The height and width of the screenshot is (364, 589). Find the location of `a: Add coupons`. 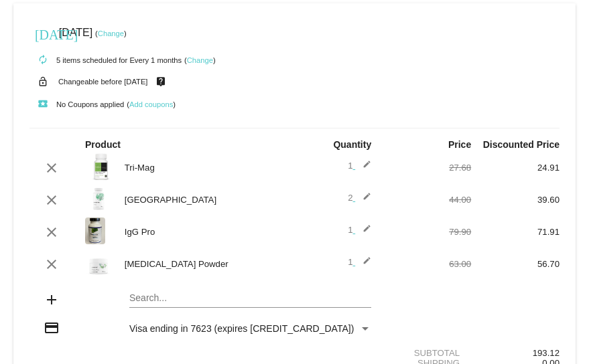

a: Add coupons is located at coordinates (151, 105).